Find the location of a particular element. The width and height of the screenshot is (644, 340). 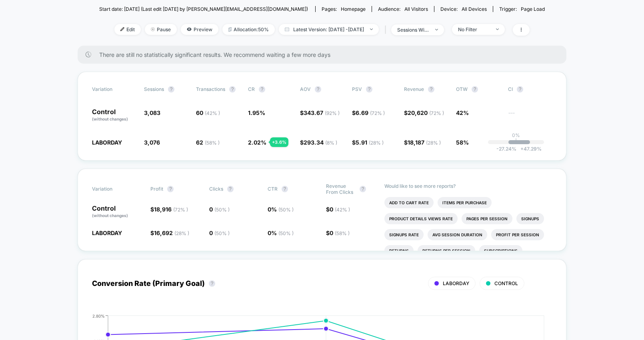

span: 62 is located at coordinates (208, 142).